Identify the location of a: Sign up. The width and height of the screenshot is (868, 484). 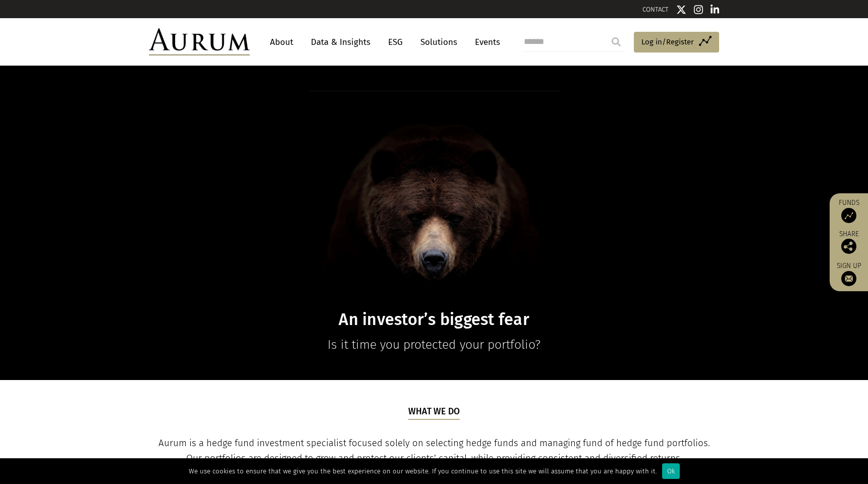
(849, 274).